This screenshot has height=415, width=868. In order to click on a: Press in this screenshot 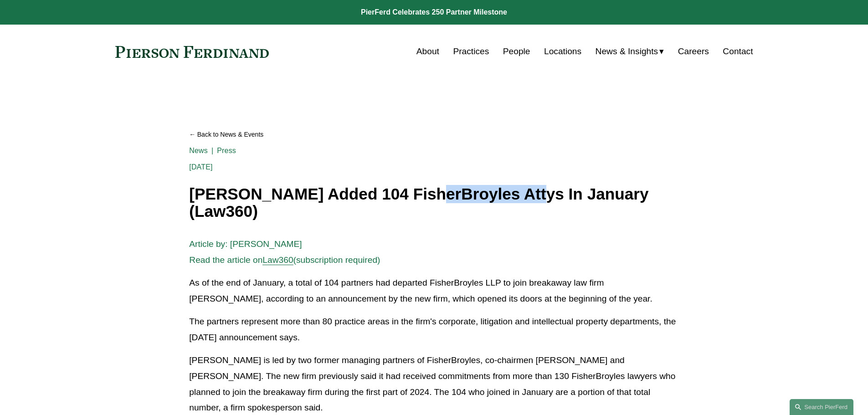, I will do `click(227, 150)`.